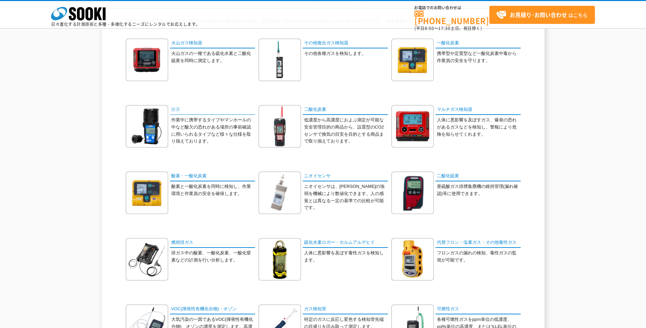  Describe the element at coordinates (478, 309) in the screenshot. I see `a: 可燃性ガス` at that location.